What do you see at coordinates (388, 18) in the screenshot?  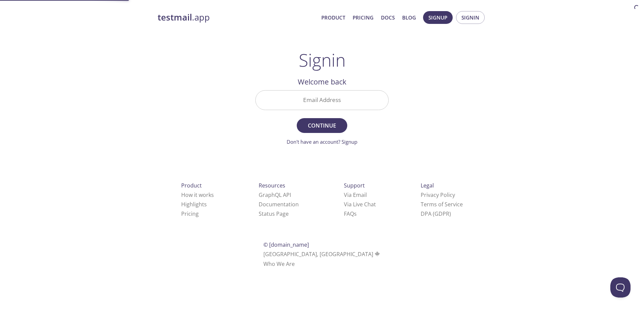 I see `a: Docs` at bounding box center [388, 18].